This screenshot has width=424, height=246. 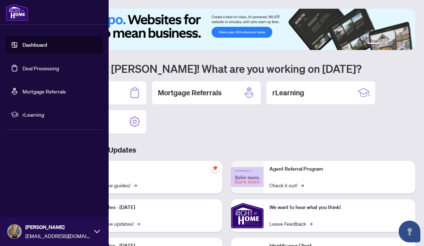 I want to click on button: 1, so click(x=373, y=44).